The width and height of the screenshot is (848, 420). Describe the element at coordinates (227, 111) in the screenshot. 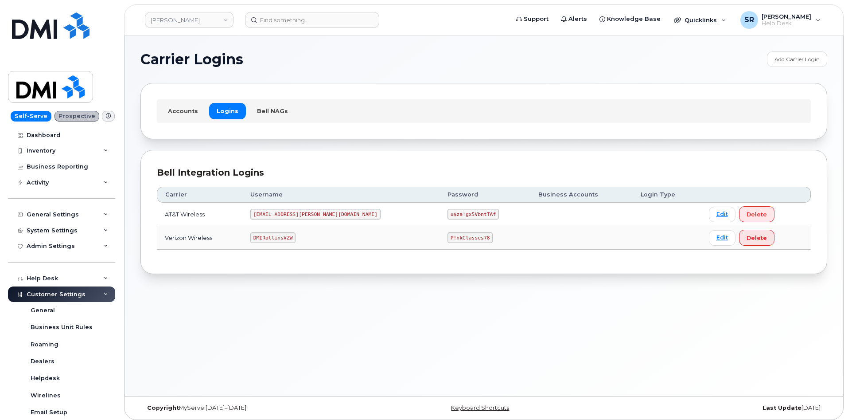

I see `a: Logins` at that location.